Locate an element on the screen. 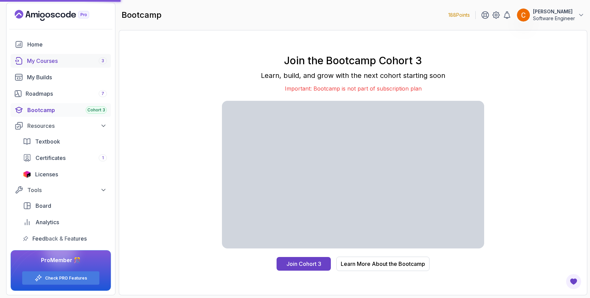 The image size is (590, 298). a: roadmaps is located at coordinates (61, 93).